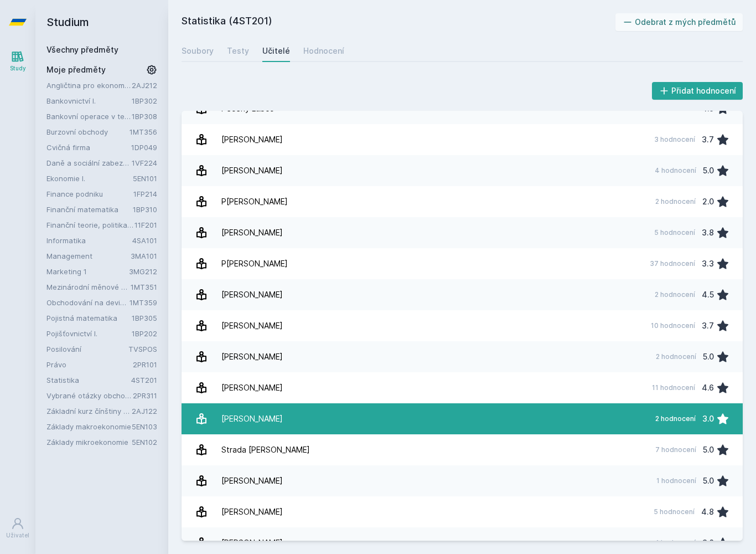 This screenshot has height=554, width=756. What do you see at coordinates (89, 287) in the screenshot?
I see `a: Mezinárodní měnové a finanční instituce` at bounding box center [89, 287].